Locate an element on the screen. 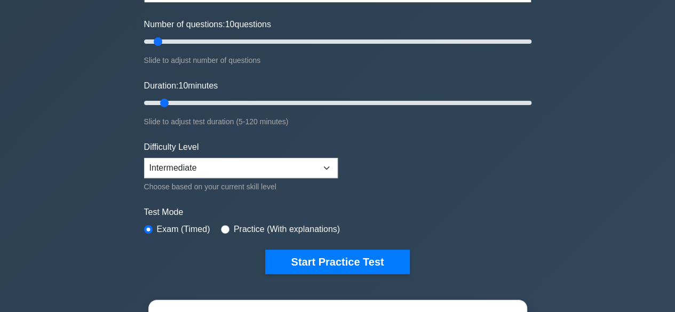 Image resolution: width=675 pixels, height=312 pixels. label: Exam (Timed) is located at coordinates (183, 229).